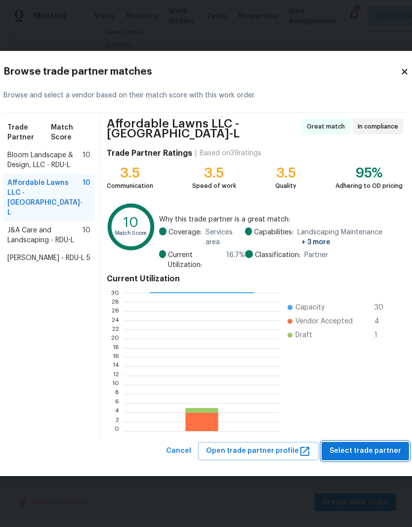  Describe the element at coordinates (258, 450) in the screenshot. I see `button: Open trade partner profile` at that location.